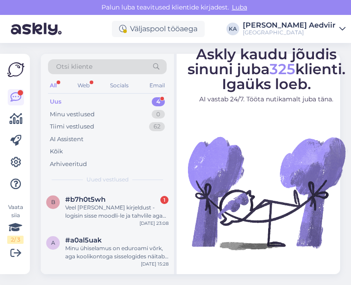 This screenshot has height=285, width=351. What do you see at coordinates (15, 240) in the screenshot?
I see `div: 2 / 3` at bounding box center [15, 240].